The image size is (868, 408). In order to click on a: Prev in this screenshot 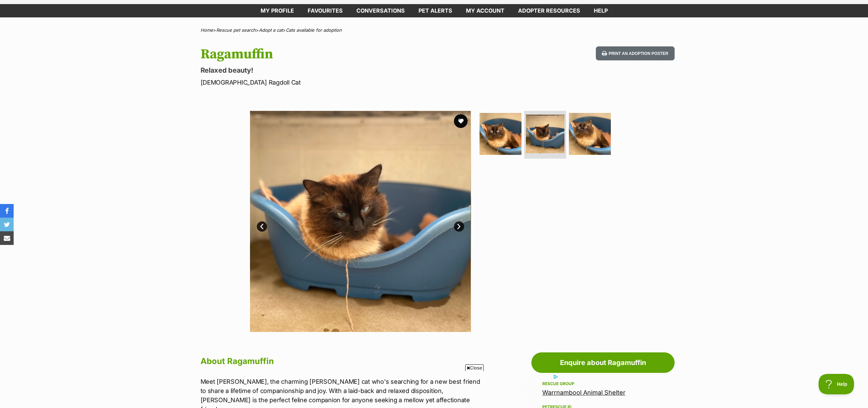, I will do `click(262, 227)`.